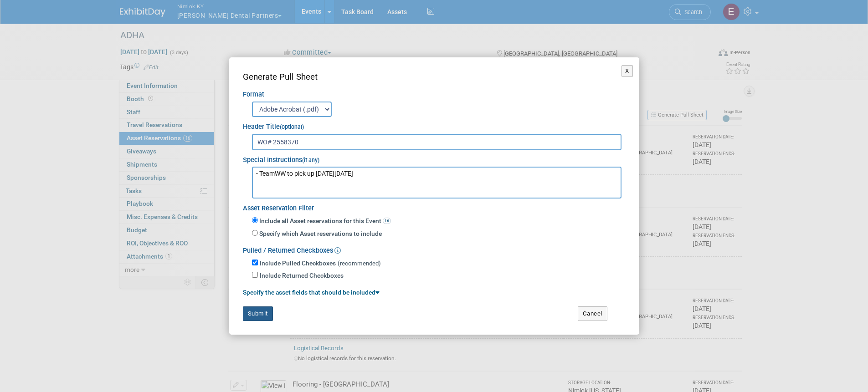 The width and height of the screenshot is (868, 392). Describe the element at coordinates (258, 314) in the screenshot. I see `button: Submit` at that location.